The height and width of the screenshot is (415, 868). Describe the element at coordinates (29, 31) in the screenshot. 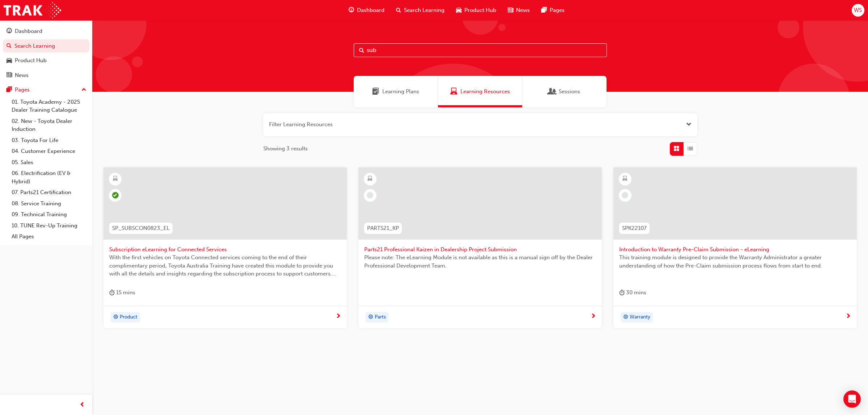

I see `div: Dashboard` at that location.